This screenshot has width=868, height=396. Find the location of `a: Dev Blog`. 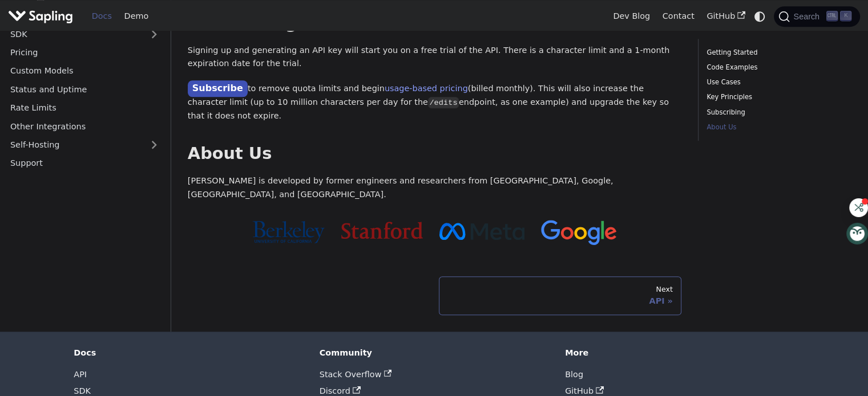

a: Dev Blog is located at coordinates (631, 16).